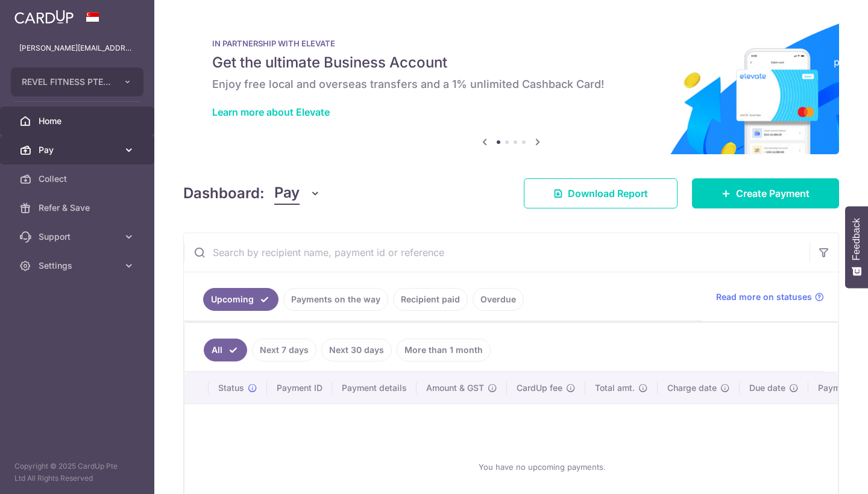 The width and height of the screenshot is (868, 494). What do you see at coordinates (77, 82) in the screenshot?
I see `button: REVEL FITNESS PTE. LTD.` at bounding box center [77, 82].